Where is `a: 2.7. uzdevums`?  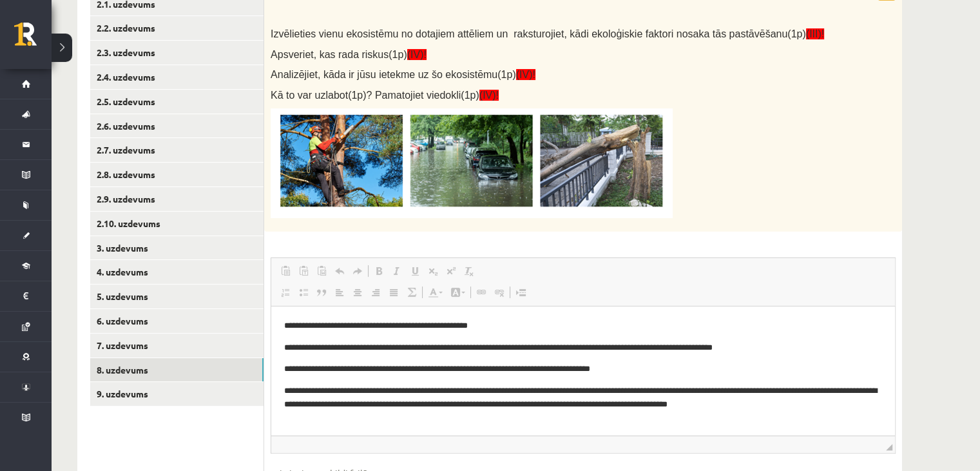
a: 2.7. uzdevums is located at coordinates (177, 150).